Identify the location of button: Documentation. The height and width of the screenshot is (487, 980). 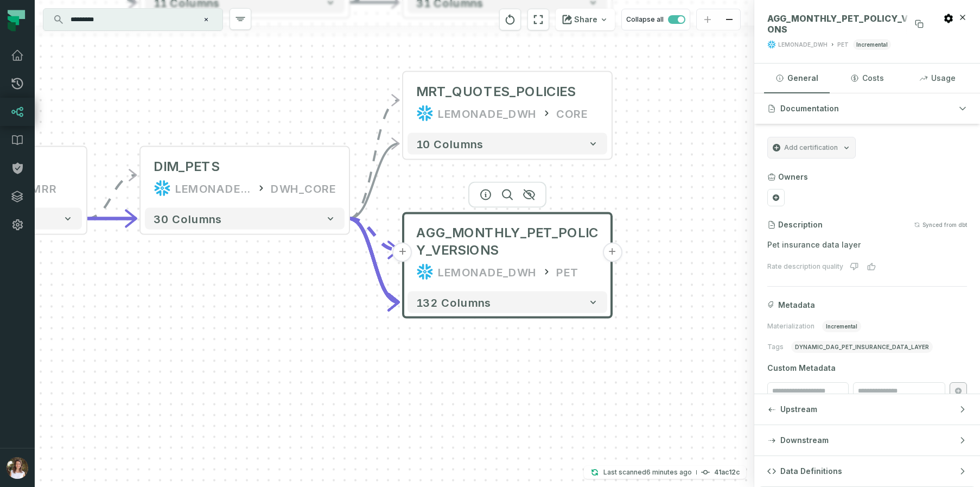
(867, 109).